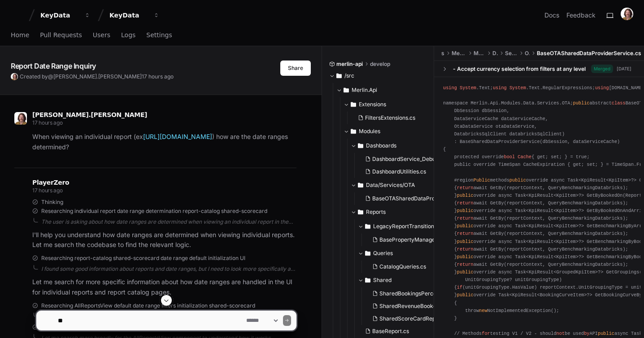 This screenshot has width=644, height=338. I want to click on span: FiltersExtensions.cs, so click(390, 118).